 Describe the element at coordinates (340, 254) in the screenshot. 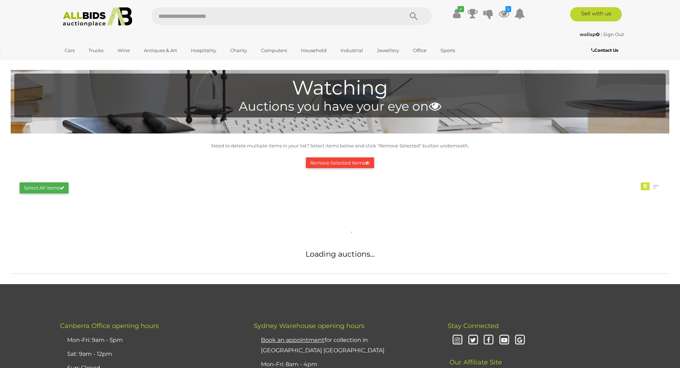

I see `span: Loading auctions...` at that location.